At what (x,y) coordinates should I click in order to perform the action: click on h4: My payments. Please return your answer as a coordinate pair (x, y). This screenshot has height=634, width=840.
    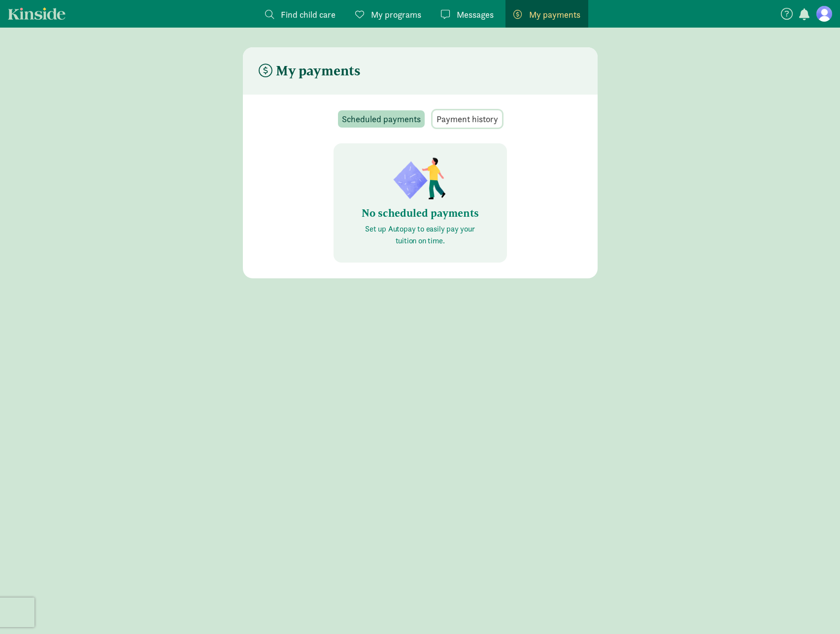
    Looking at the image, I should click on (310, 71).